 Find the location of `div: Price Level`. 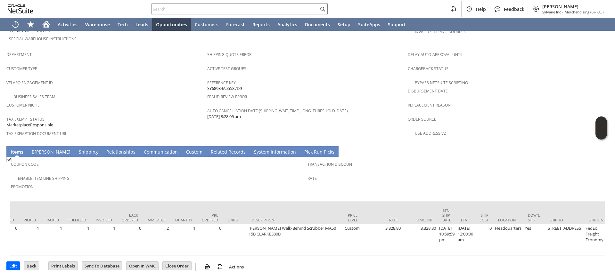

div: Price Level is located at coordinates (355, 218).